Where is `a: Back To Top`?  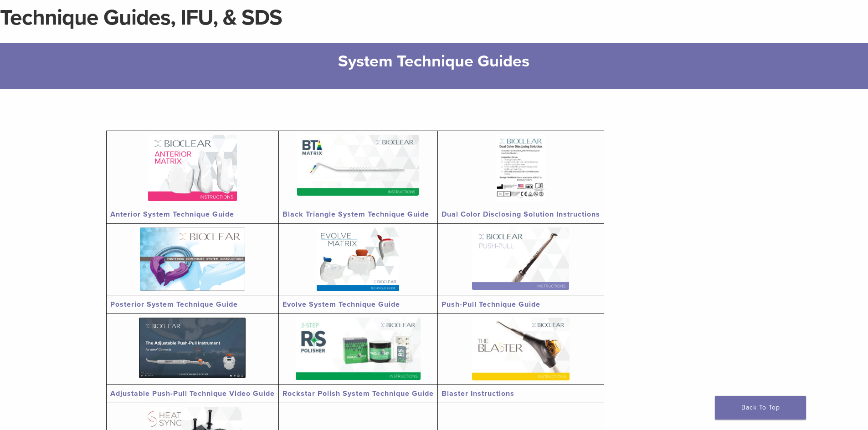
a: Back To Top is located at coordinates (760, 408).